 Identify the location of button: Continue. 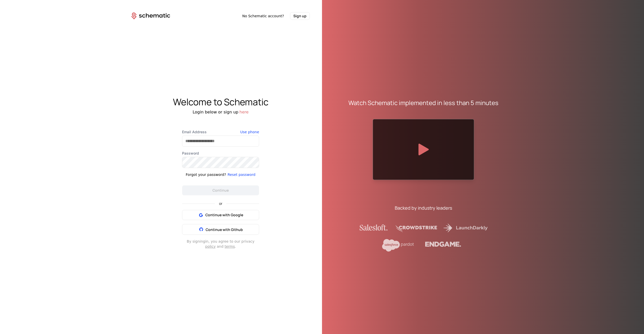
(221, 190).